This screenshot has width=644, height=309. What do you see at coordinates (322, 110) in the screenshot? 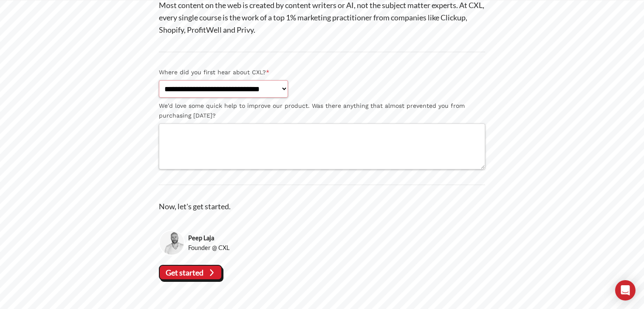
I see `label: We'd love some quick help to improve our product. Was there anything that almost prevented you fr...` at bounding box center [322, 110].